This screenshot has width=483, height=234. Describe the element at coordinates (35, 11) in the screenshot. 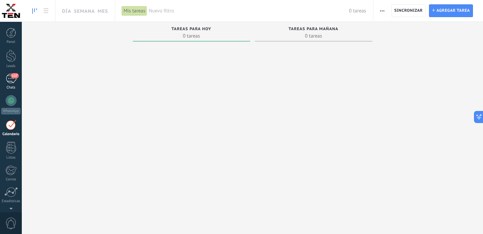

I see `a: To-do line` at that location.